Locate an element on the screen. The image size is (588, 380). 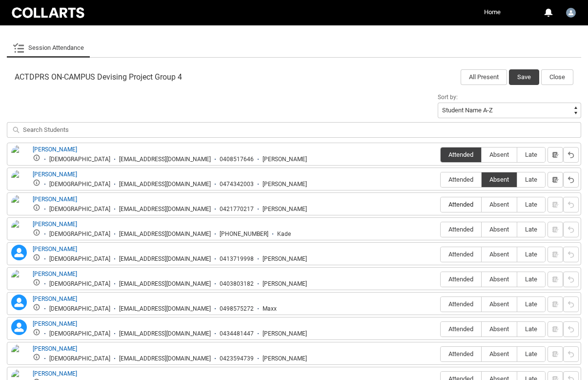
button: Close is located at coordinates (557, 77).